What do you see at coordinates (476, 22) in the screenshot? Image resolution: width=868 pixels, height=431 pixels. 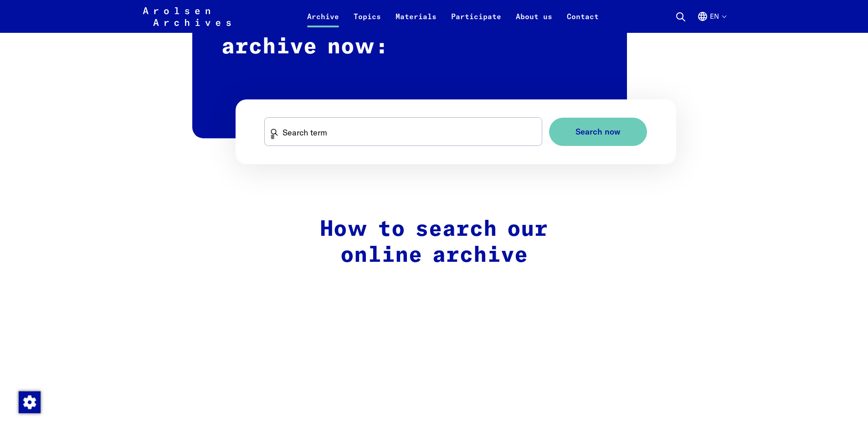 I see `a: Participate` at bounding box center [476, 22].